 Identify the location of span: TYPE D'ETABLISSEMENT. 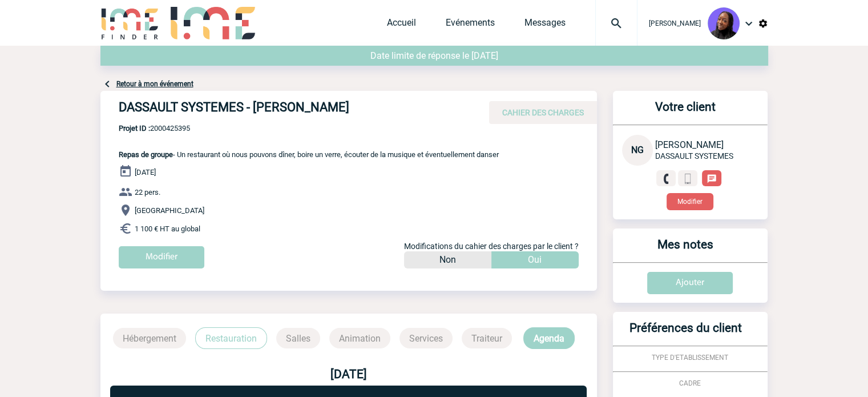
(690, 358).